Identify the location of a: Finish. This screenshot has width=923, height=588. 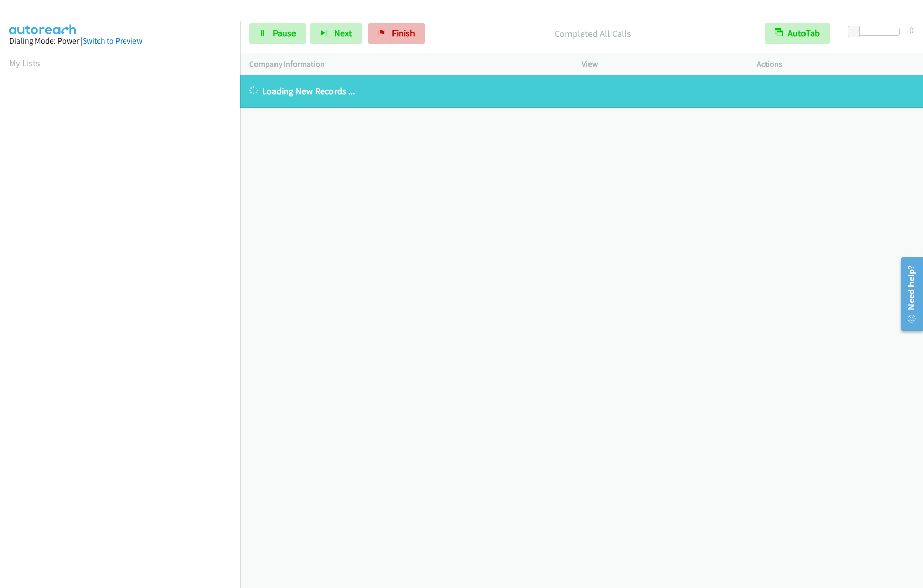
(397, 34).